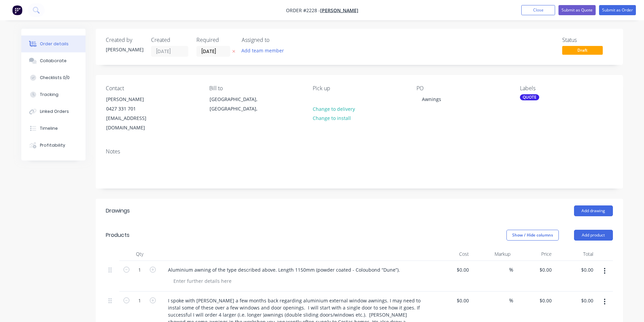  Describe the element at coordinates (276, 40) in the screenshot. I see `div: Assigned to` at that location.